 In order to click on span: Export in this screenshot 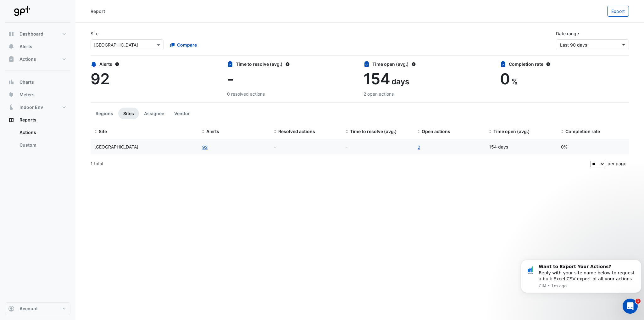, I will do `click(618, 11)`.